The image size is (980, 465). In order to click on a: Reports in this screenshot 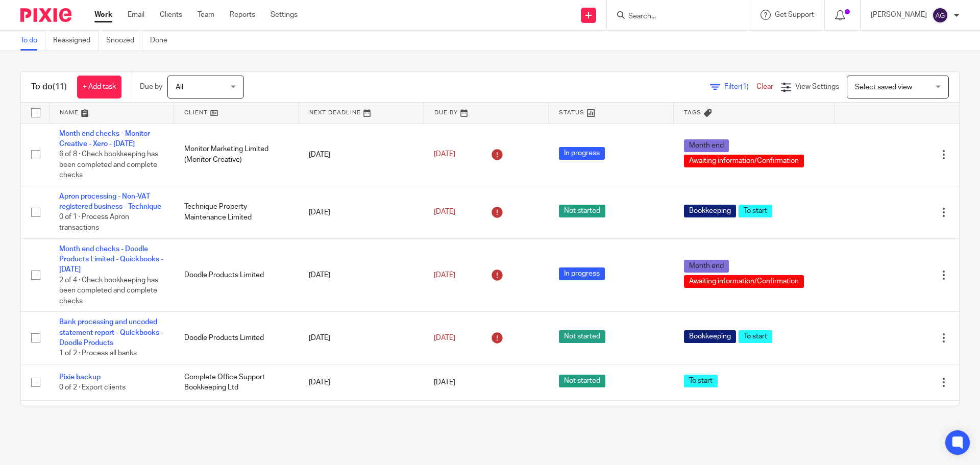, I will do `click(243, 15)`.